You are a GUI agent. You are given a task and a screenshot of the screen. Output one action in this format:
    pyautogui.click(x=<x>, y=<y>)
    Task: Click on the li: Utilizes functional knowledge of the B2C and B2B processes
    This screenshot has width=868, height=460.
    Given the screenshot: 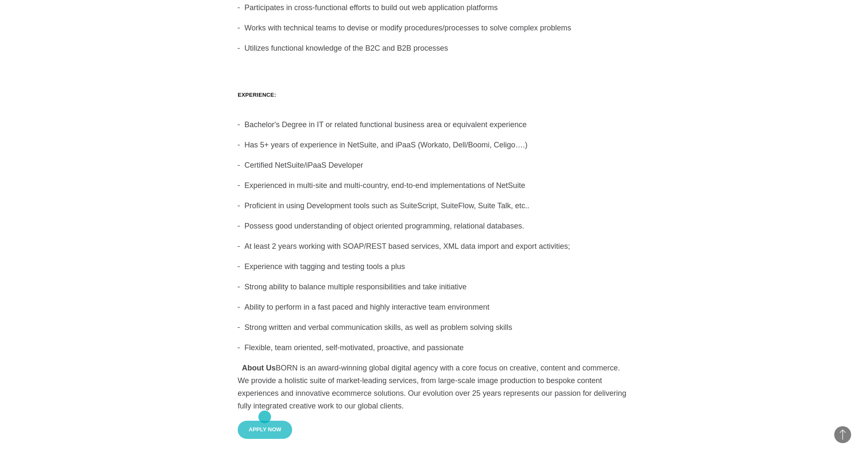 What is the action you would take?
    pyautogui.click(x=434, y=48)
    